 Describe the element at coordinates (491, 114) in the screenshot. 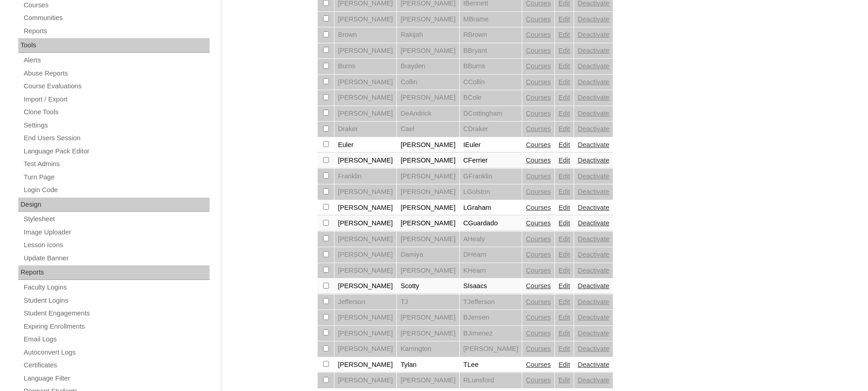

I see `td: DCottingham` at that location.